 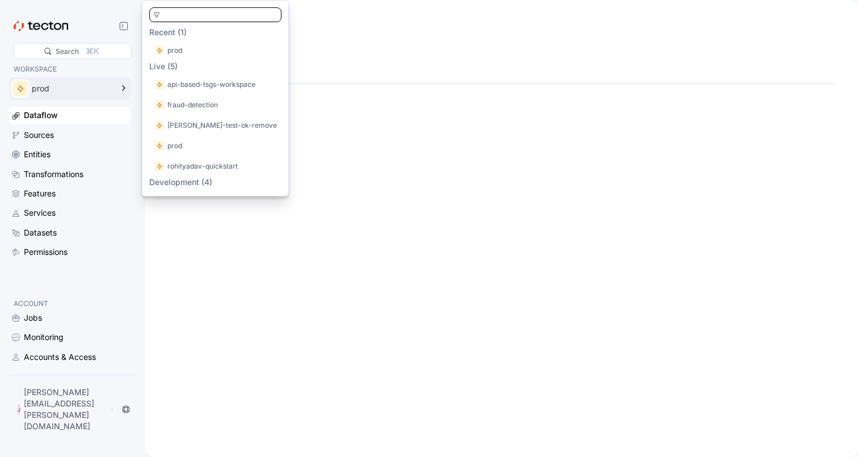 I want to click on div: Accounts & Access, so click(x=60, y=357).